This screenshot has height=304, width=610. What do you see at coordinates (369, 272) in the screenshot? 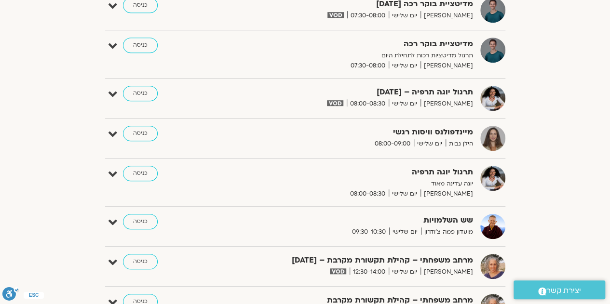
I see `span: 12:30-14:00` at bounding box center [369, 272].